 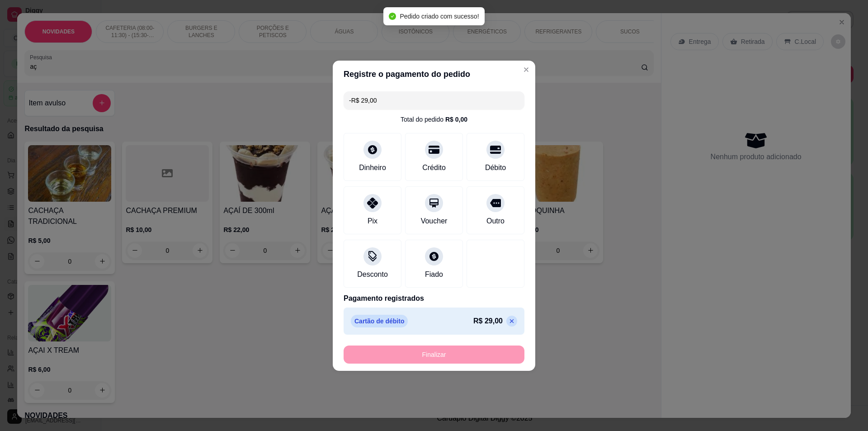 What do you see at coordinates (373, 274) in the screenshot?
I see `div: Desconto` at bounding box center [373, 274].